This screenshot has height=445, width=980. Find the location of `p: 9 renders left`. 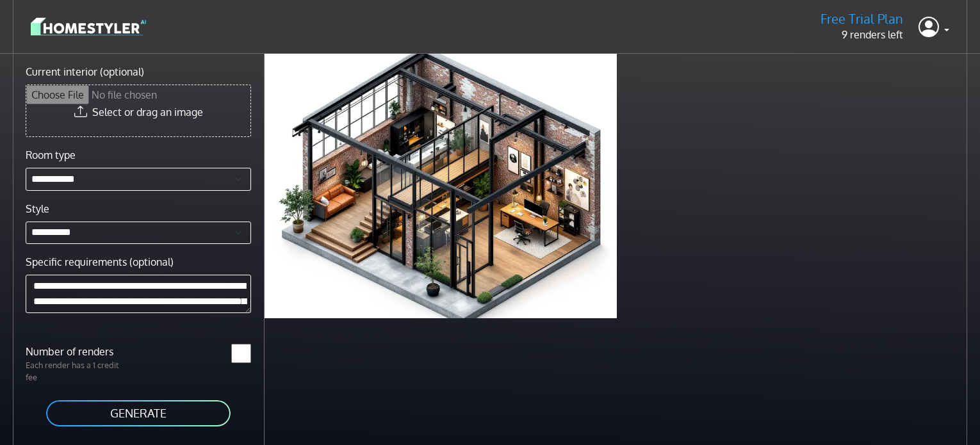

p: 9 renders left is located at coordinates (861, 35).